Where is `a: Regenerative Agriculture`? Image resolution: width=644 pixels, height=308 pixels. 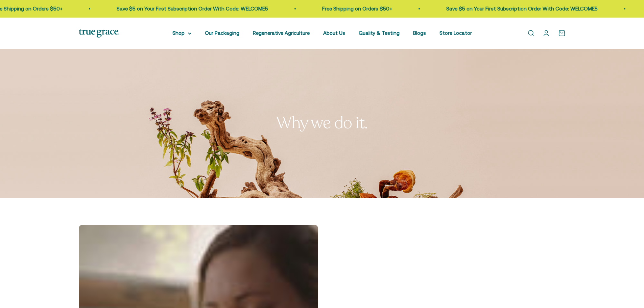
a: Regenerative Agriculture is located at coordinates (281, 33).